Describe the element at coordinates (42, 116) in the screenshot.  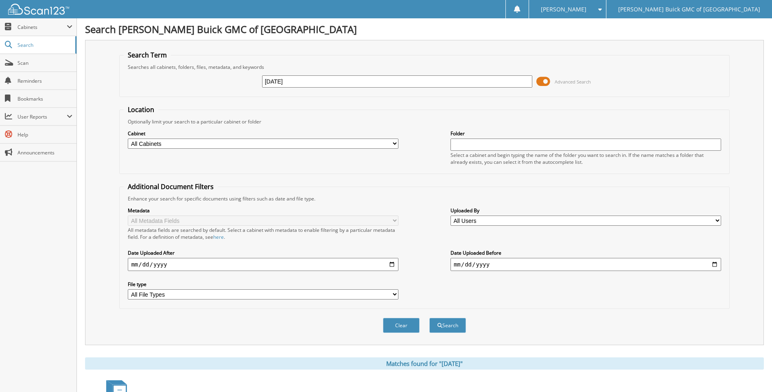
I see `span: User Reports` at that location.